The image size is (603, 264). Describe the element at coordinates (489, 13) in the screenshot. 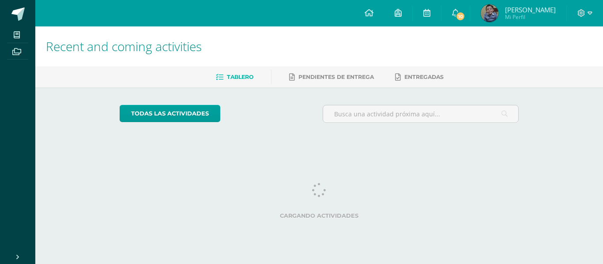

I see `img: 26ce65ad1f410460aa3fa8a3fc3dd774.png` at that location.